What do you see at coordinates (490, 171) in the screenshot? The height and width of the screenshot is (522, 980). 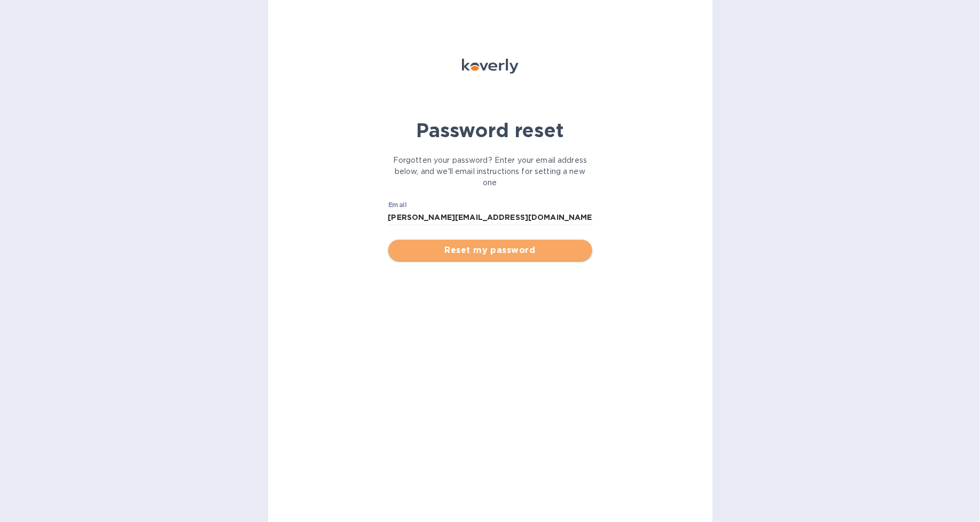 I see `p: Forgotten your password? Enter your email address below, and we'll email instructions for setting...` at bounding box center [490, 171].